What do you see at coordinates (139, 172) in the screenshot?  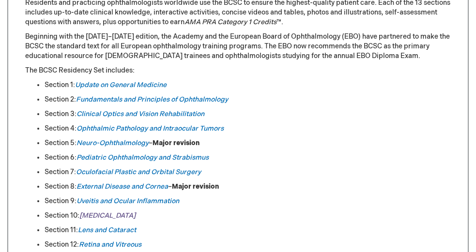 I see `a: Oculofacial Plastic and Orbital Surgery` at bounding box center [139, 172].